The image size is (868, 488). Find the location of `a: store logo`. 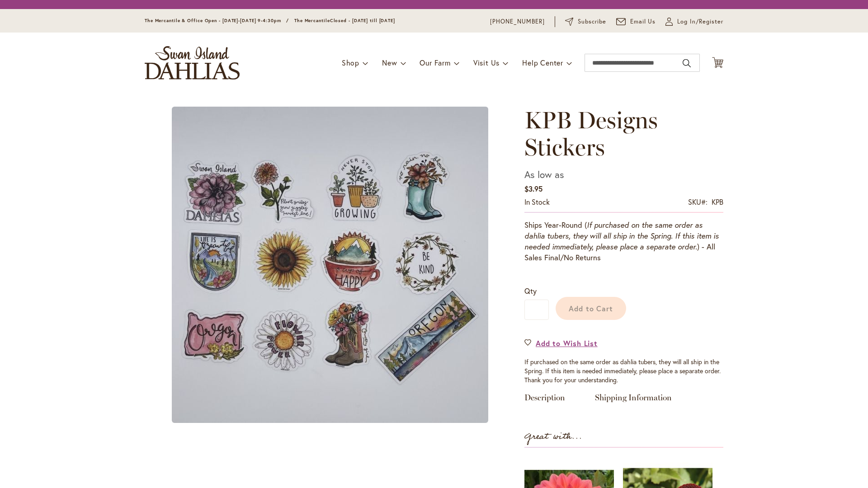

a: store logo is located at coordinates (192, 63).